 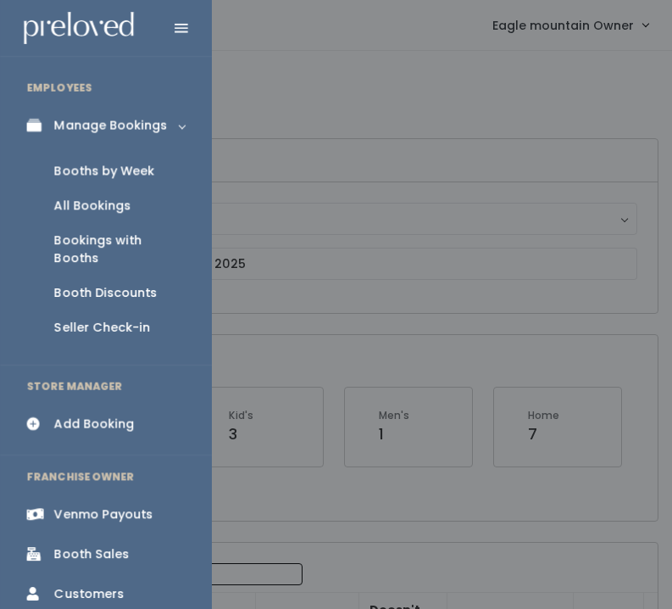 I want to click on div: Bookings with Booths, so click(x=120, y=249).